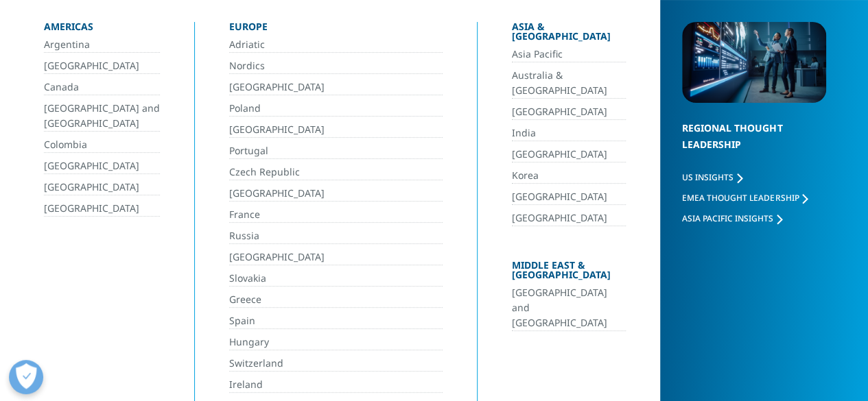 Image resolution: width=868 pixels, height=401 pixels. I want to click on a: Argentina, so click(102, 45).